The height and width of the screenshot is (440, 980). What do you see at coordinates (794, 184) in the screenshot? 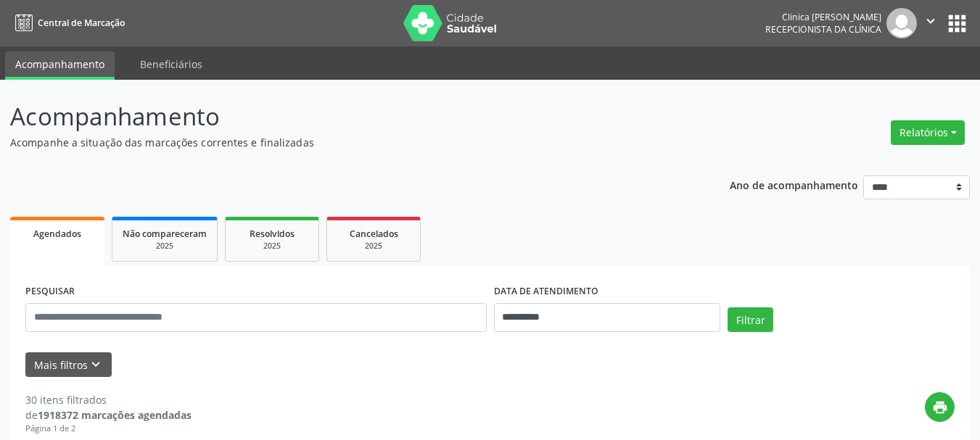
I see `p: Ano de acompanhamento` at bounding box center [794, 184].